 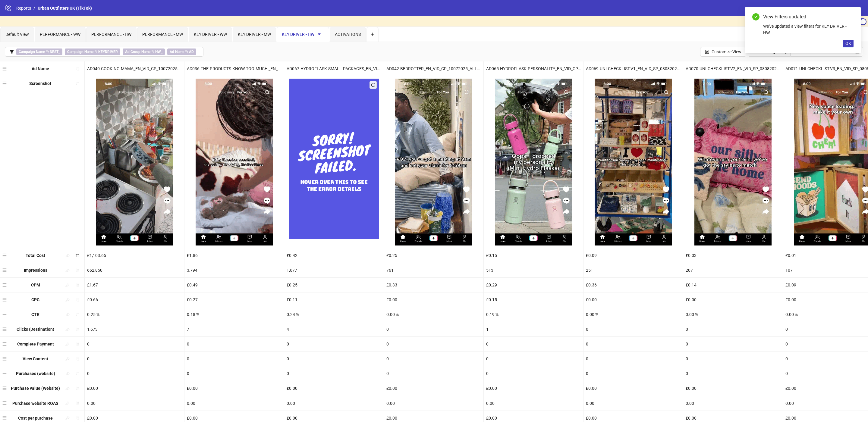 I want to click on span: check-circle, so click(x=756, y=17).